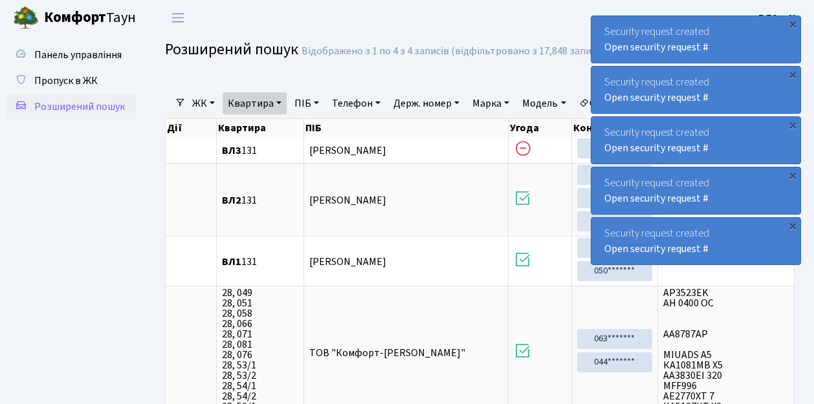 This screenshot has width=814, height=404. What do you see at coordinates (426, 104) in the screenshot?
I see `a: Держ. номер` at bounding box center [426, 104].